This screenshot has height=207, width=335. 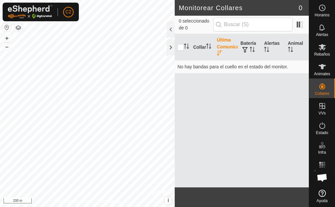 What do you see at coordinates (321, 133) in the screenshot?
I see `span: Estado` at bounding box center [321, 133].